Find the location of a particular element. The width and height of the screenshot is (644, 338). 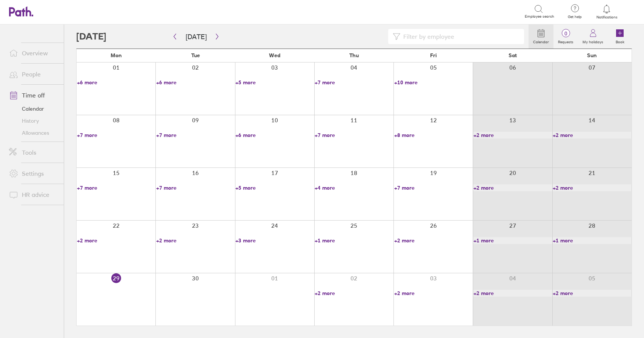

input: Filter by employee is located at coordinates (460, 37).